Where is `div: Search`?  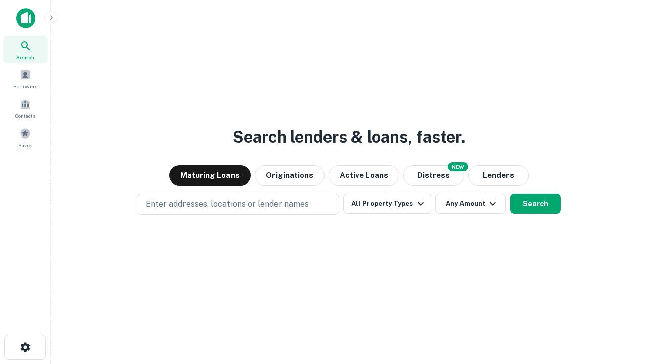 div: Search is located at coordinates (25, 50).